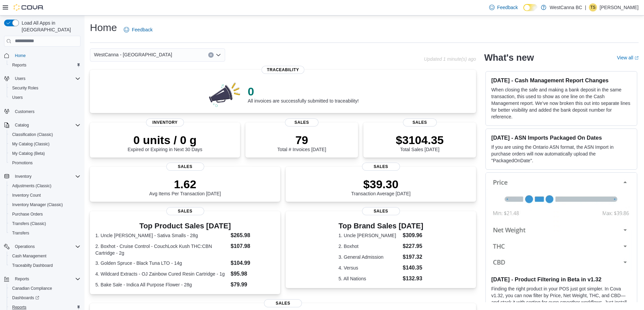 The image size is (644, 310). I want to click on div: All invoices are successfully submitted to traceability!, so click(303, 94).